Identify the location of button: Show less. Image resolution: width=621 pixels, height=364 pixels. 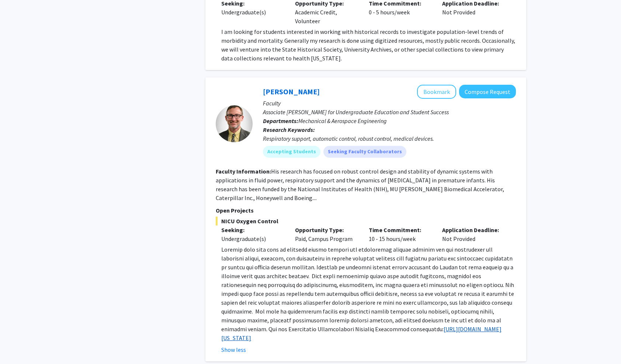
(234, 350).